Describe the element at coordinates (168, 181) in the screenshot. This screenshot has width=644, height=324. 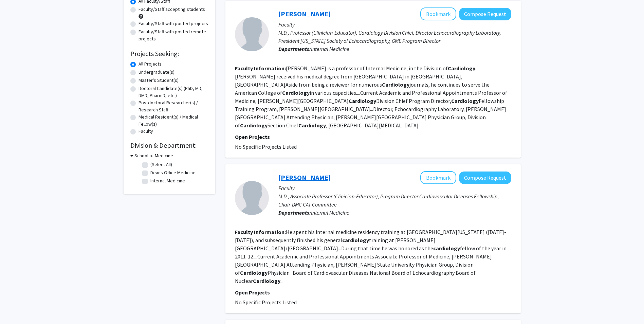
I see `label: Internal Medicine` at that location.